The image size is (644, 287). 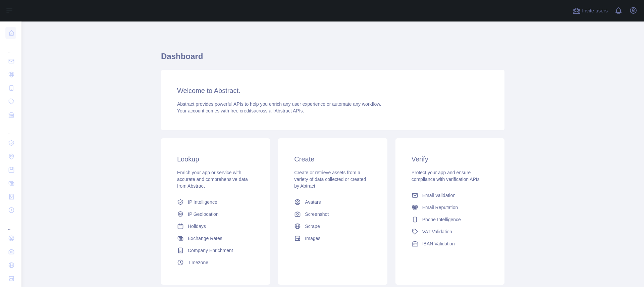 What do you see at coordinates (242, 111) in the screenshot?
I see `span: free credits` at bounding box center [242, 111].